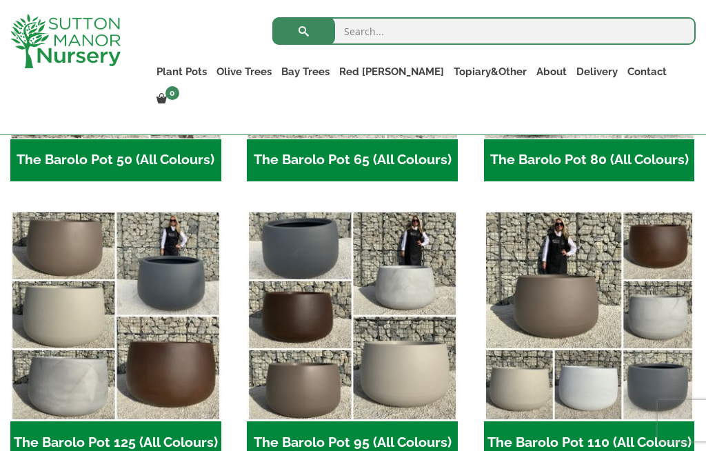 The width and height of the screenshot is (706, 451). Describe the element at coordinates (66, 41) in the screenshot. I see `img: logo` at that location.